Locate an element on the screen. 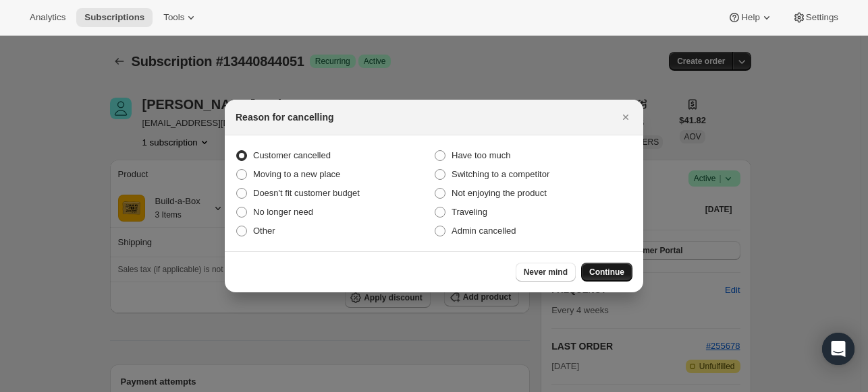  button: Tools is located at coordinates (180, 17).